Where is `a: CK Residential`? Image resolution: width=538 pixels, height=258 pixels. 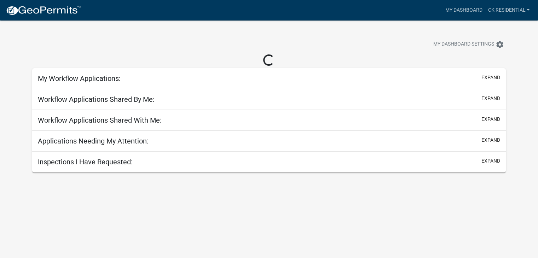
a: CK Residential is located at coordinates (509, 10).